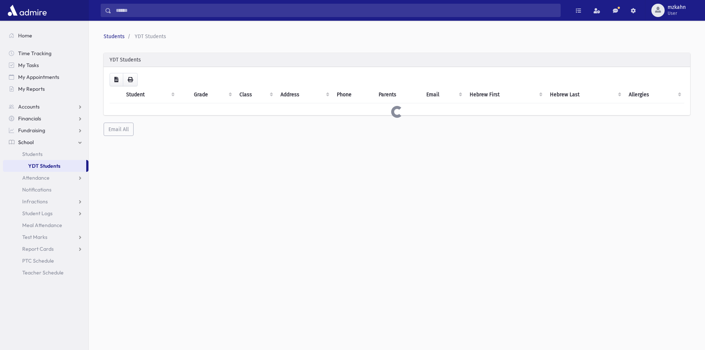  Describe the element at coordinates (37, 189) in the screenshot. I see `span: Notifications` at that location.